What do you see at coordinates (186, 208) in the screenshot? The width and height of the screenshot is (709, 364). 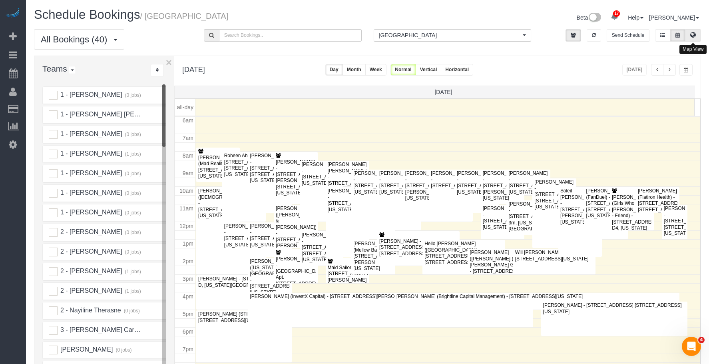 I see `span: 11am` at bounding box center [186, 208].